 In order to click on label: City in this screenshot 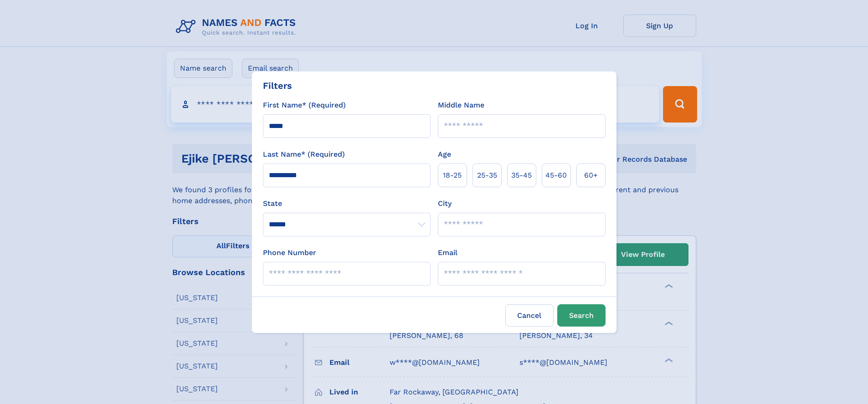, I will do `click(445, 204)`.